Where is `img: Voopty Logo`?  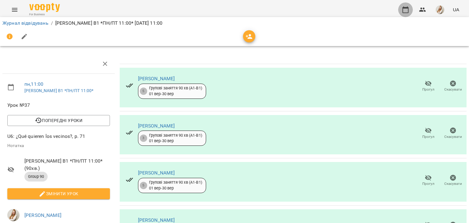
img: Voopty Logo is located at coordinates (45, 7).